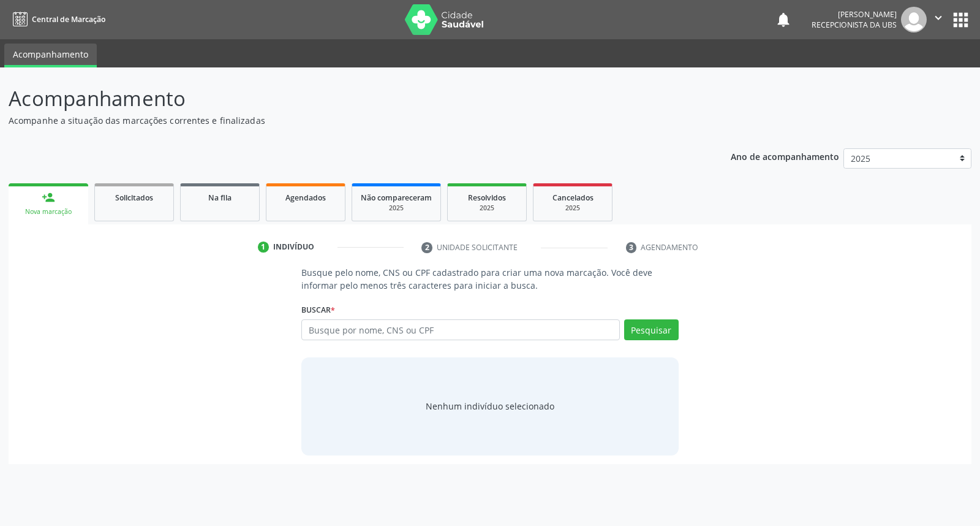  Describe the element at coordinates (651, 330) in the screenshot. I see `button: Pesquisar` at that location.